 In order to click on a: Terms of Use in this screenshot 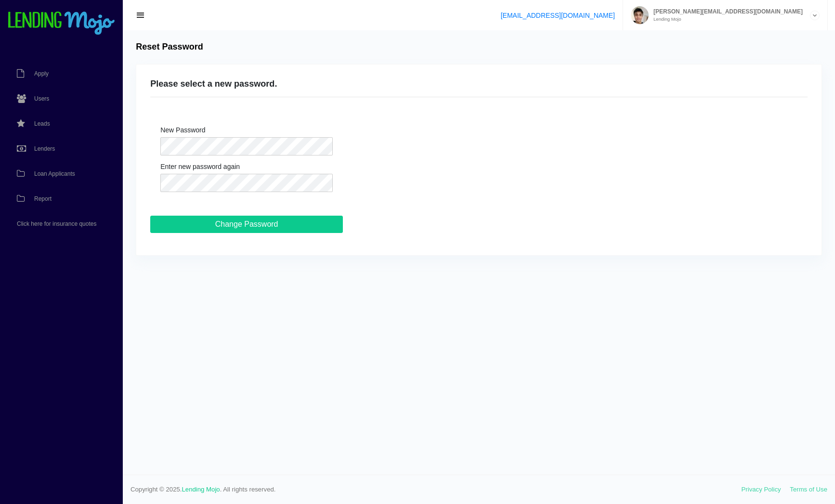, I will do `click(809, 489)`.